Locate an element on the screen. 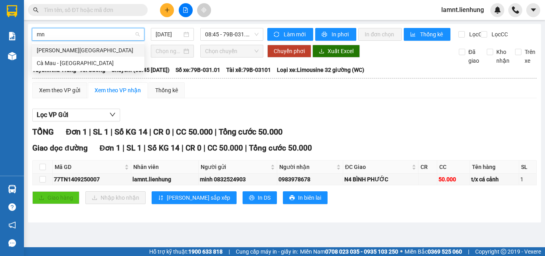  div: lamnt.lienhung is located at coordinates (164, 179).